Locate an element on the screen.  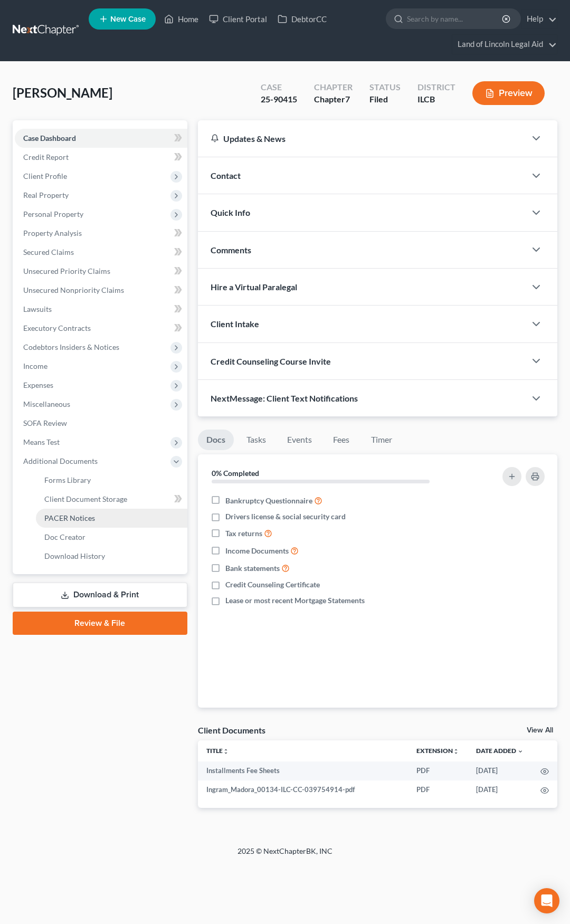
a: DebtorCC is located at coordinates (302, 19).